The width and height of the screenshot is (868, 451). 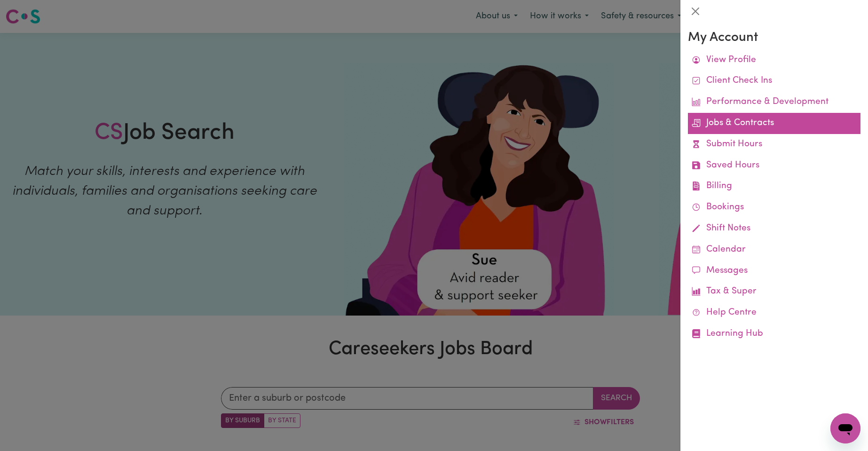 I want to click on a: Messages, so click(x=774, y=271).